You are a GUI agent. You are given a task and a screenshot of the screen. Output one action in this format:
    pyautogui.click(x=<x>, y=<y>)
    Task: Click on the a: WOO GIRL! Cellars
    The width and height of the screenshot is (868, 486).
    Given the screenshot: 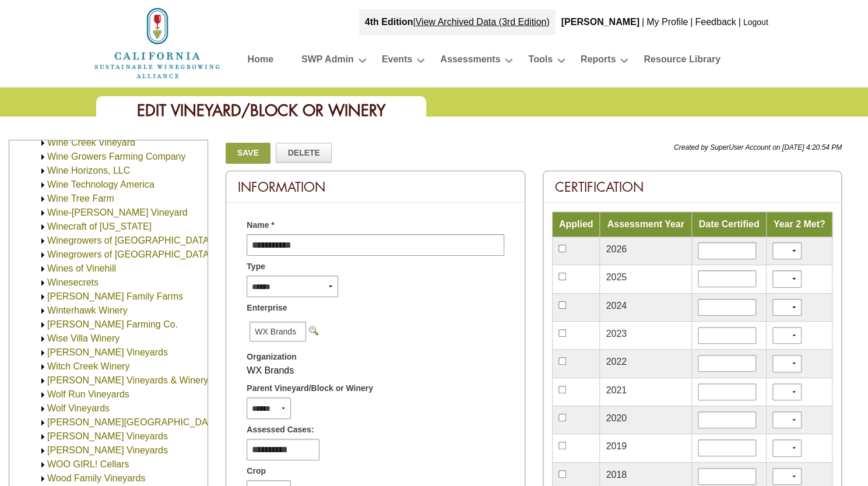 What is the action you would take?
    pyautogui.click(x=88, y=464)
    